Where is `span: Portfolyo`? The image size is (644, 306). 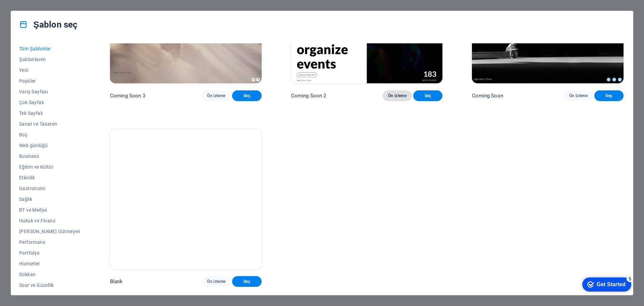 span: Portfolyo is located at coordinates (50, 253).